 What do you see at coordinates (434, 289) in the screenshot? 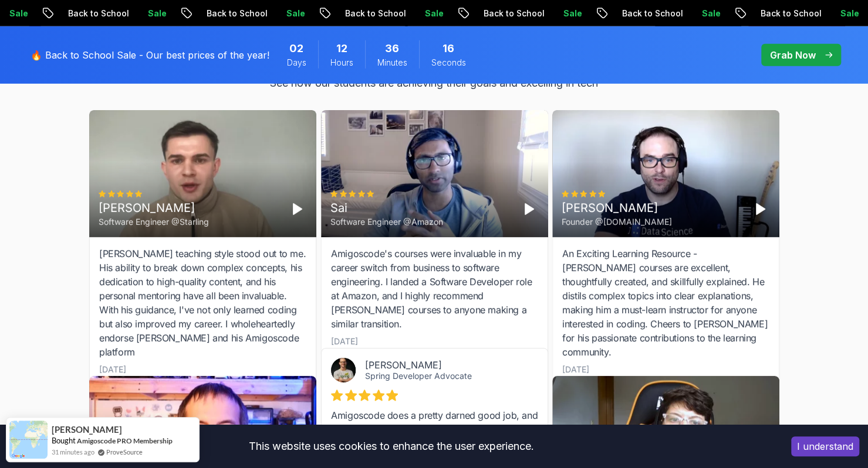
I see `div: Amigoscode's courses were invaluable in my career switch from business to software engineering. I...` at bounding box center [434, 289].